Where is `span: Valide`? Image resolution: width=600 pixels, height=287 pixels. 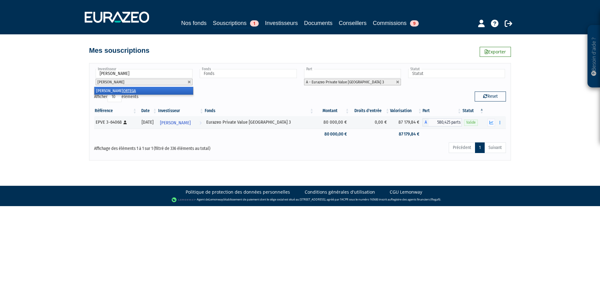 span: Valide is located at coordinates (471, 122).